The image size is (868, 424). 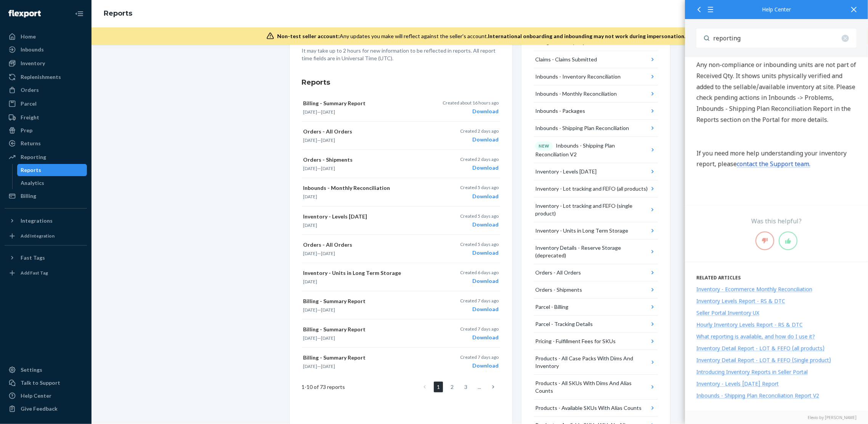 What do you see at coordinates (26, 9) in the screenshot?
I see `span: Chat` at bounding box center [26, 9].